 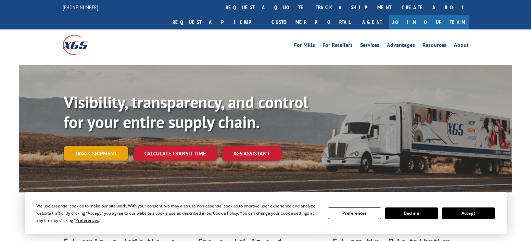 I want to click on span: Preferences, so click(x=87, y=220).